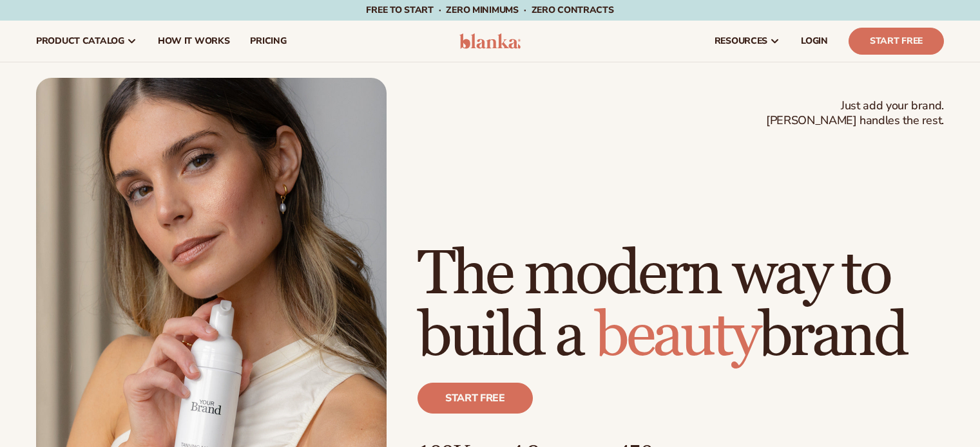 Image resolution: width=980 pixels, height=447 pixels. I want to click on span: resources, so click(741, 41).